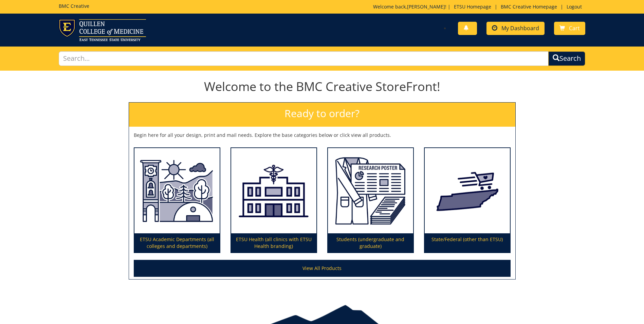 The height and width of the screenshot is (324, 644). Describe the element at coordinates (370, 191) in the screenshot. I see `img: Students (undergraduate and graduate)` at that location.